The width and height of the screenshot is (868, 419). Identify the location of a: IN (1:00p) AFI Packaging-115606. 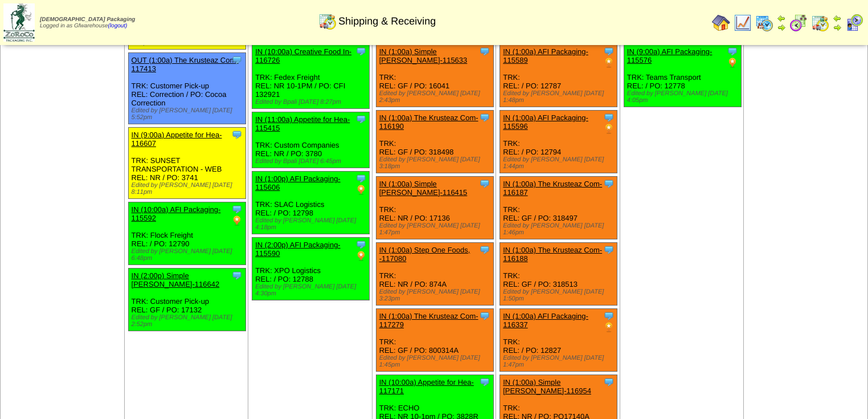
(298, 183).